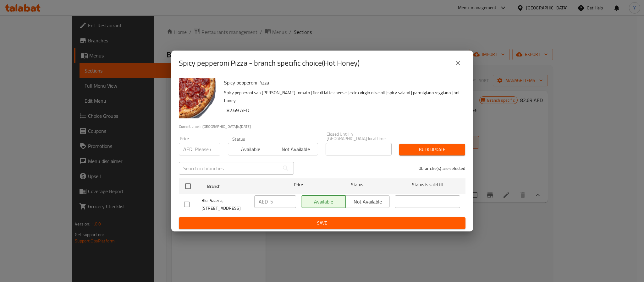 The image size is (644, 282). Describe the element at coordinates (427, 185) in the screenshot. I see `span: Status is valid till` at that location.